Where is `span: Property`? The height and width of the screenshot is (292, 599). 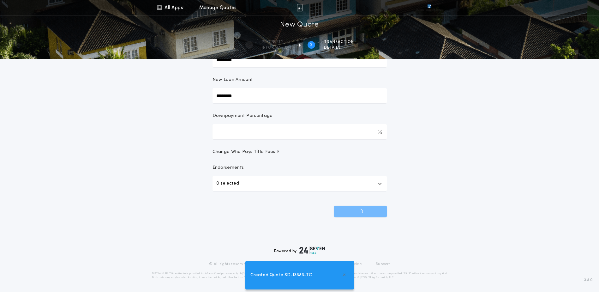
span: Property is located at coordinates (276, 42).